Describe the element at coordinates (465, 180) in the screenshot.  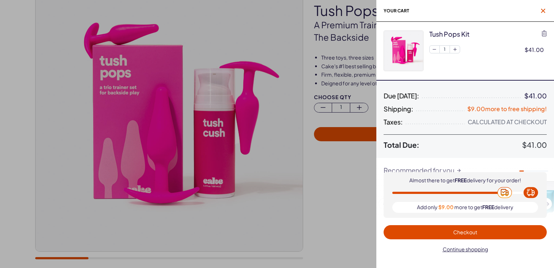
I see `div: Almost there to get delivery for your order!` at that location.